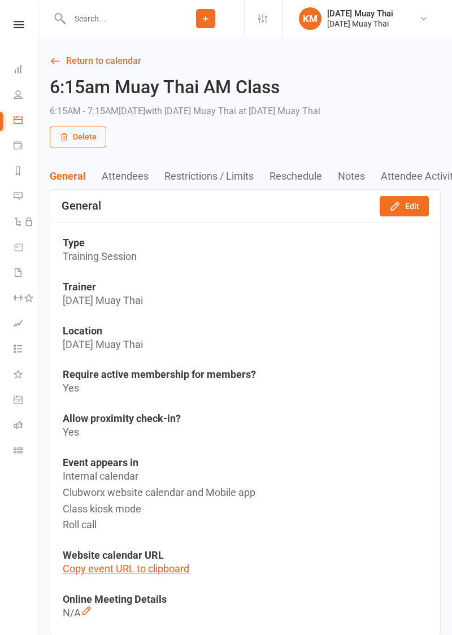  What do you see at coordinates (245, 555) in the screenshot?
I see `td: Website calendar URL` at bounding box center [245, 555].